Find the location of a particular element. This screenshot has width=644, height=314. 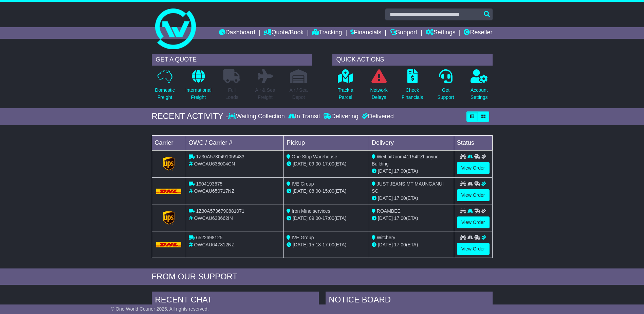

div: NOTICE BOARD is located at coordinates (409, 301).